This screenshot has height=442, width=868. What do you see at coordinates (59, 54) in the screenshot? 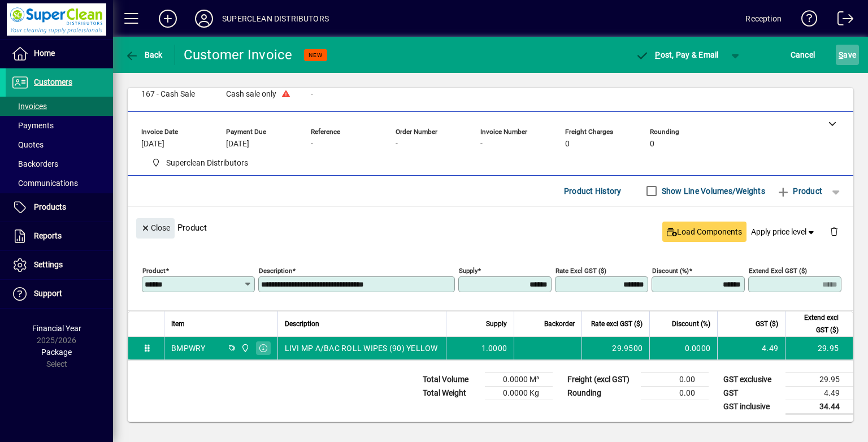
I see `a: Home` at bounding box center [59, 54].